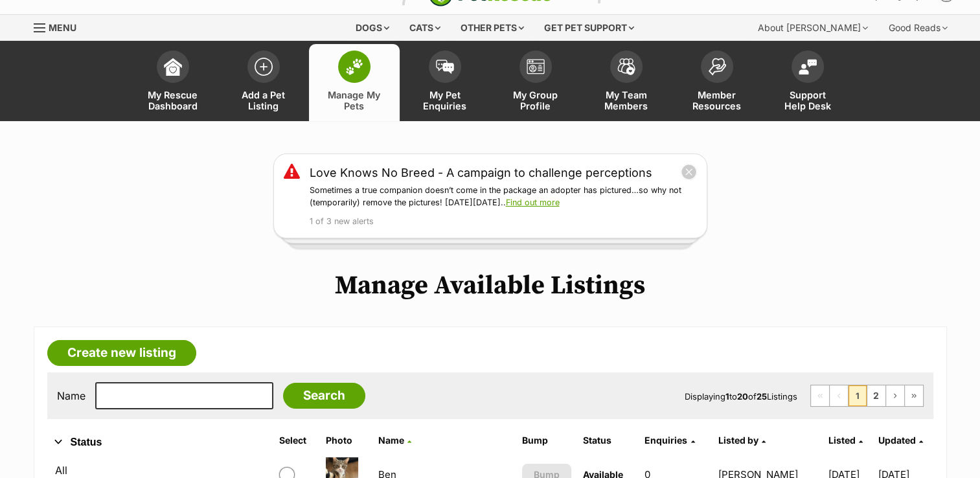  What do you see at coordinates (546, 440) in the screenshot?
I see `th: Bump` at bounding box center [546, 440].